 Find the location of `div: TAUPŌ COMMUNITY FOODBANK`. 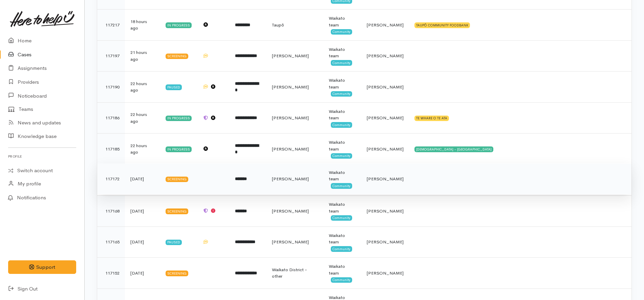

div: TAUPŌ COMMUNITY FOODBANK is located at coordinates (442, 25).